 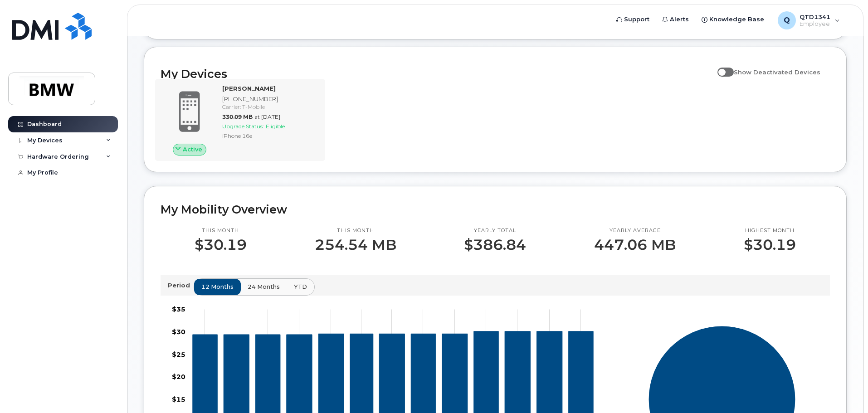 I want to click on div: QTD1341, so click(x=809, y=21).